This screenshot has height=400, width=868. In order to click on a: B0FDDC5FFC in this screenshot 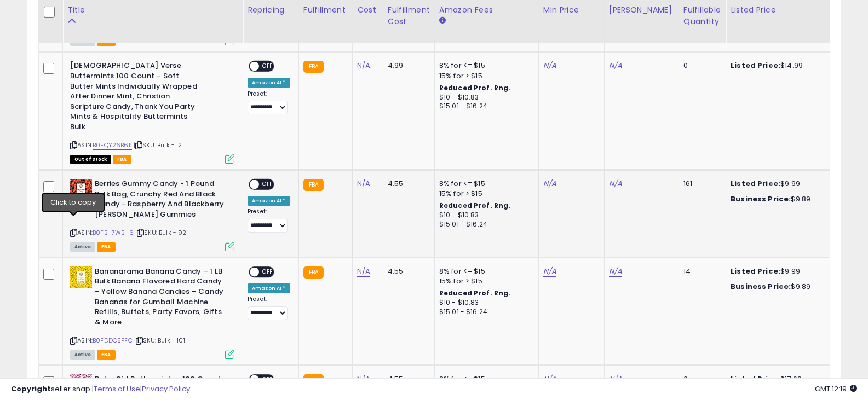, I will do `click(112, 340)`.